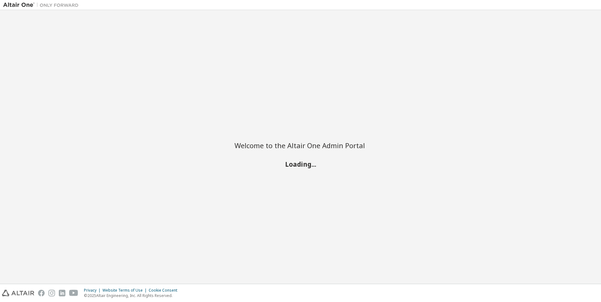  Describe the element at coordinates (125, 291) in the screenshot. I see `div: Website Terms of Use` at that location.